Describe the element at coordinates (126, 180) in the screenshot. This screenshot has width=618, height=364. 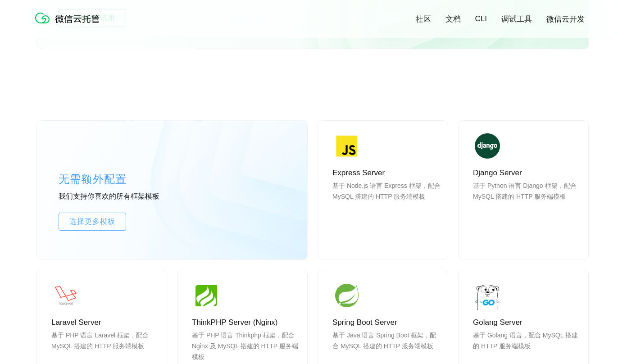
I see `p: 无需额外配置` at that location.